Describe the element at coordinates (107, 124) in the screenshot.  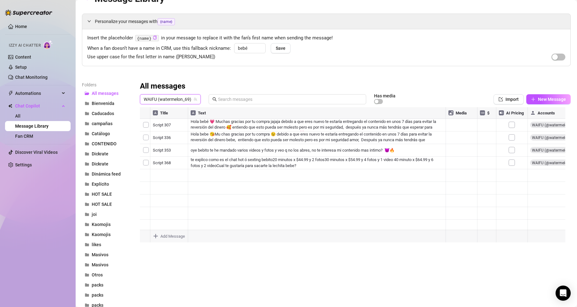
I see `button: campañas` at that location.